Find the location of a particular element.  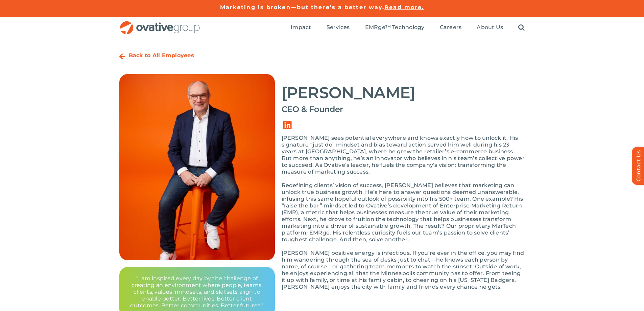

nav: Menu is located at coordinates (408, 28).